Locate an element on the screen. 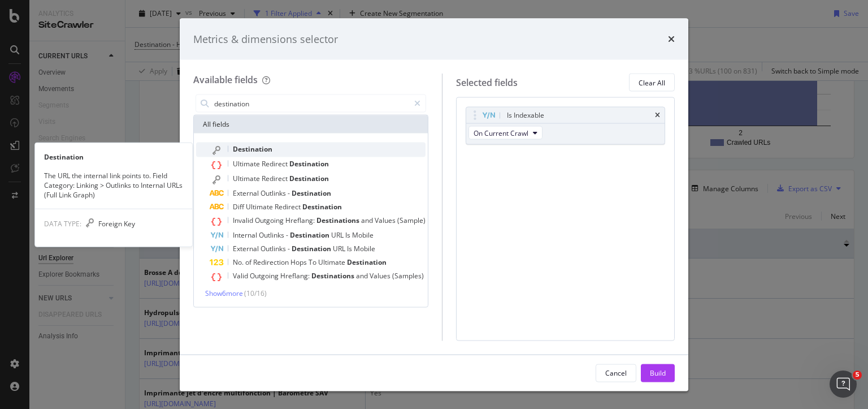  span: No. is located at coordinates (239, 262).